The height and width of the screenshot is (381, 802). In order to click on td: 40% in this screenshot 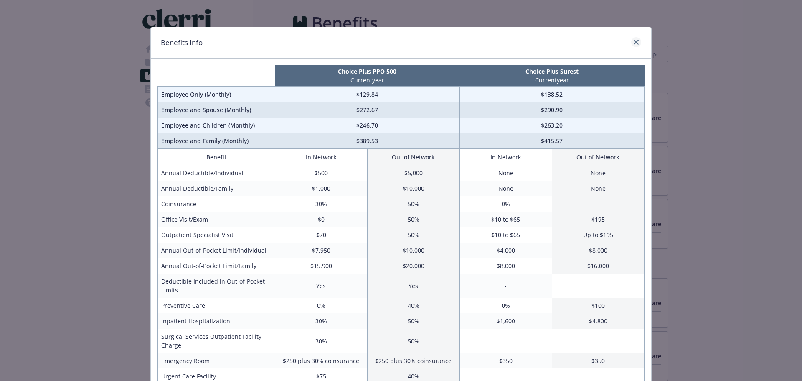, I will do `click(413, 305)`.